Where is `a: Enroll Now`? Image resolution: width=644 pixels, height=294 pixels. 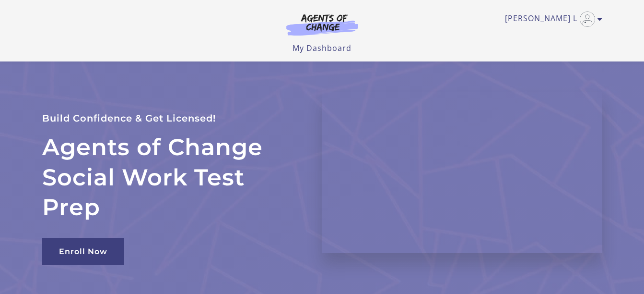
a: Enroll Now is located at coordinates (83, 251).